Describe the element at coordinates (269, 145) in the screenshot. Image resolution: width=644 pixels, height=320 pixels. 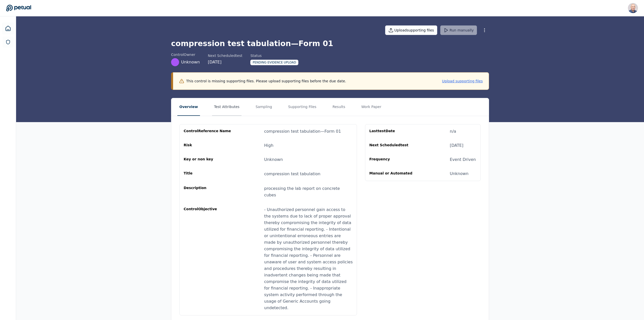
I see `div: High` at that location.